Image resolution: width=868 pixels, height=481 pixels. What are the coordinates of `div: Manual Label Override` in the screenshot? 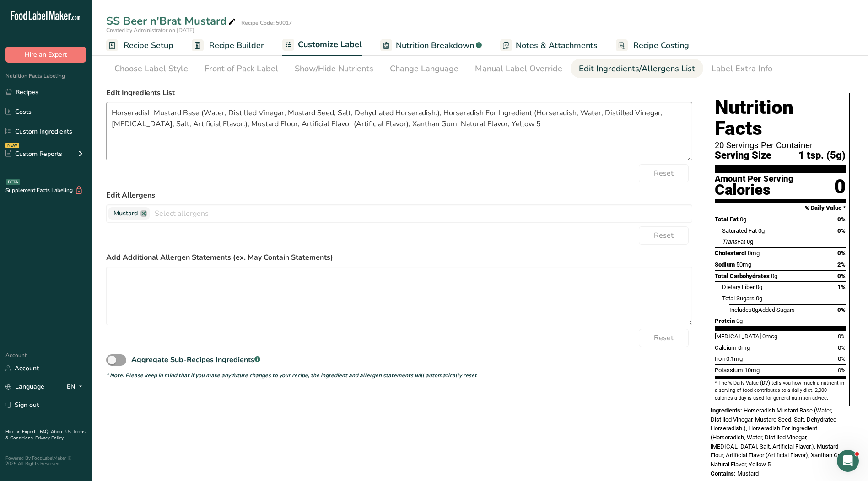 It's located at (518, 69).